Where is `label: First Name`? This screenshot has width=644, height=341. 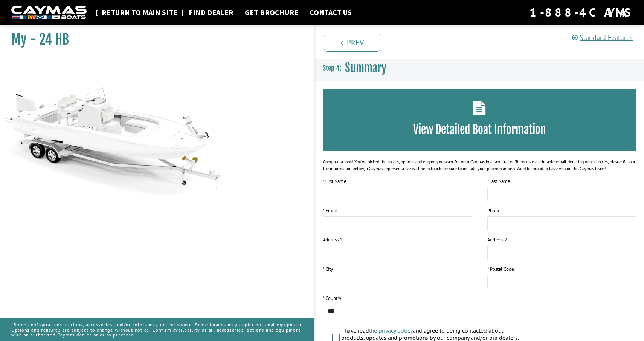
label: First Name is located at coordinates (335, 181).